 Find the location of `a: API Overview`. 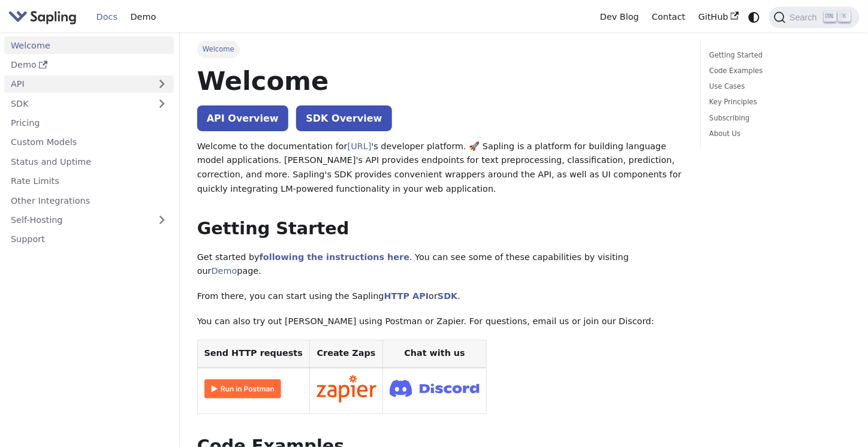

a: API Overview is located at coordinates (243, 118).